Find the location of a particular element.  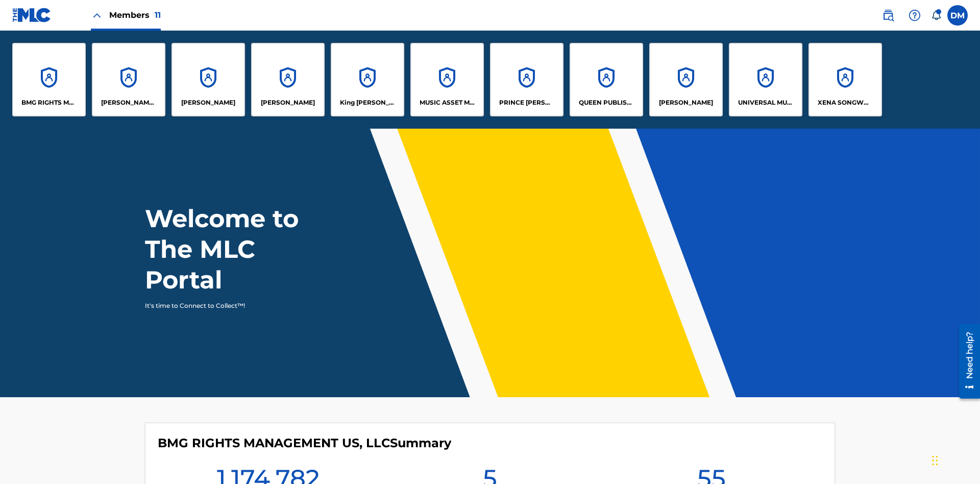

div: User Menu is located at coordinates (957, 15).